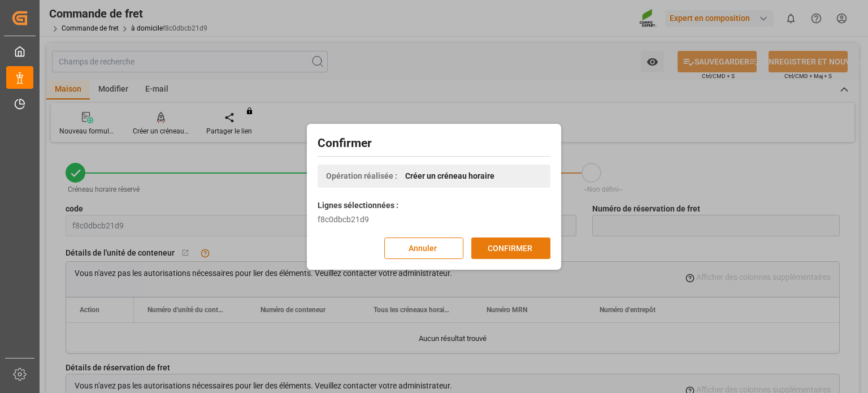 The image size is (868, 393). What do you see at coordinates (345, 143) in the screenshot?
I see `font: Confirmer` at bounding box center [345, 143].